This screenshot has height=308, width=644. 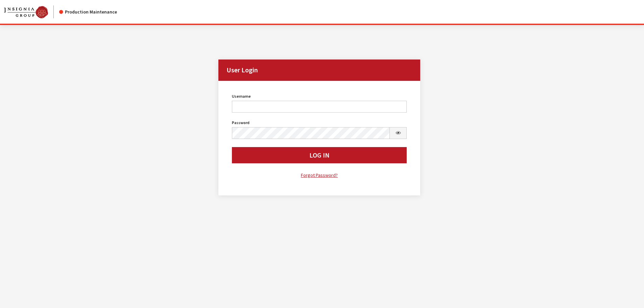 I want to click on a: Forgot Password?, so click(x=319, y=175).